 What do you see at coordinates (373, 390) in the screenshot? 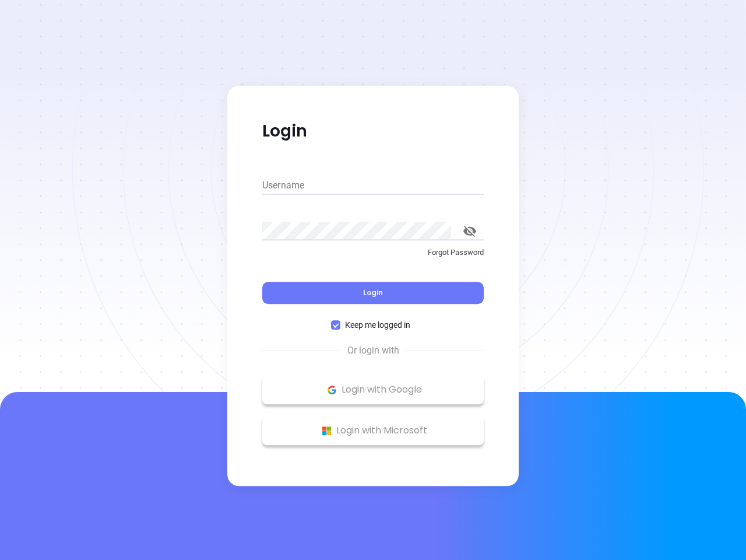
I see `button: Google Logo Login with Google` at bounding box center [373, 390].